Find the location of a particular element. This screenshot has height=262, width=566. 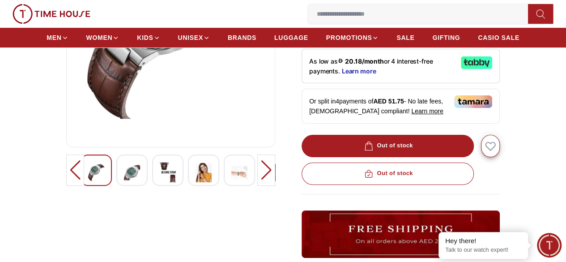

span: GIFTING is located at coordinates (446, 38).